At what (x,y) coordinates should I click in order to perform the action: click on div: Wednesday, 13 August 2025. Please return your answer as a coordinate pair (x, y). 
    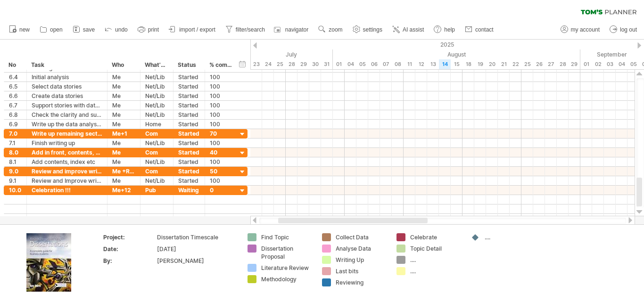
    Looking at the image, I should click on (433, 64).